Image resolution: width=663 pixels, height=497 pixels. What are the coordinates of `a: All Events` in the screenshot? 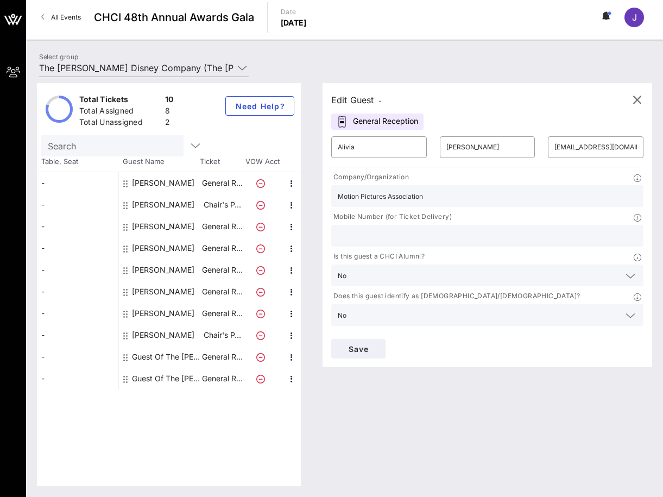 It's located at (61, 17).